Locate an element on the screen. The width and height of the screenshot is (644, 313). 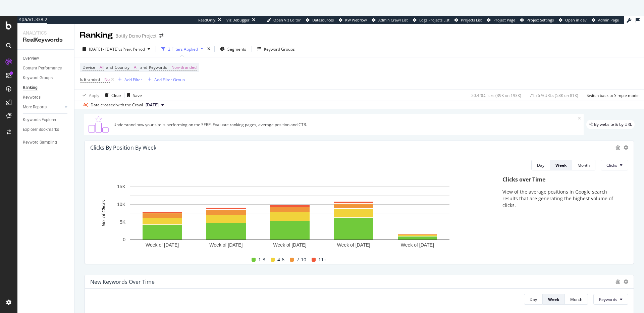
a: Keyword Sampling is located at coordinates (46, 142).